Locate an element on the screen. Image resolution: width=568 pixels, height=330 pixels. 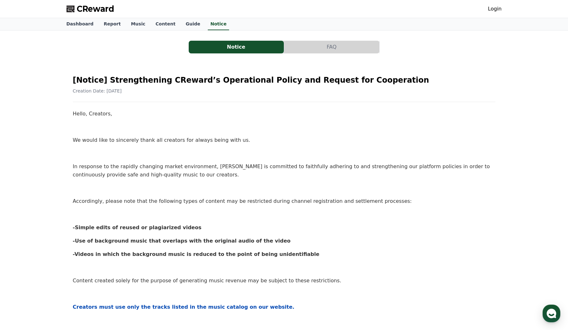
button: Notice is located at coordinates (236, 47).